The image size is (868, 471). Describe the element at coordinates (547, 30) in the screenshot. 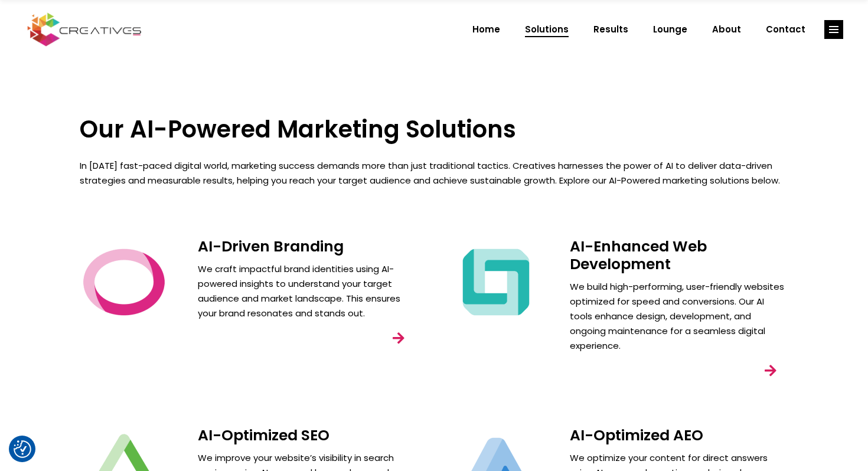

I see `a: Solutions` at that location.